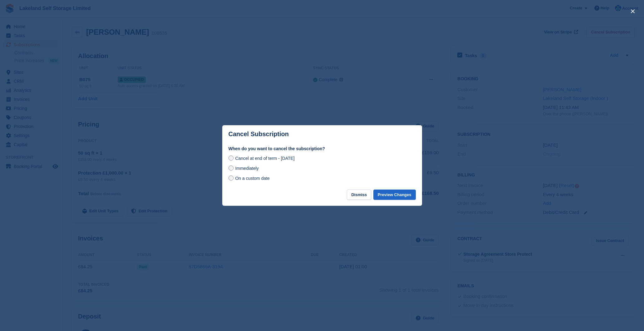 The height and width of the screenshot is (331, 644). I want to click on input: On a custom date, so click(231, 178).